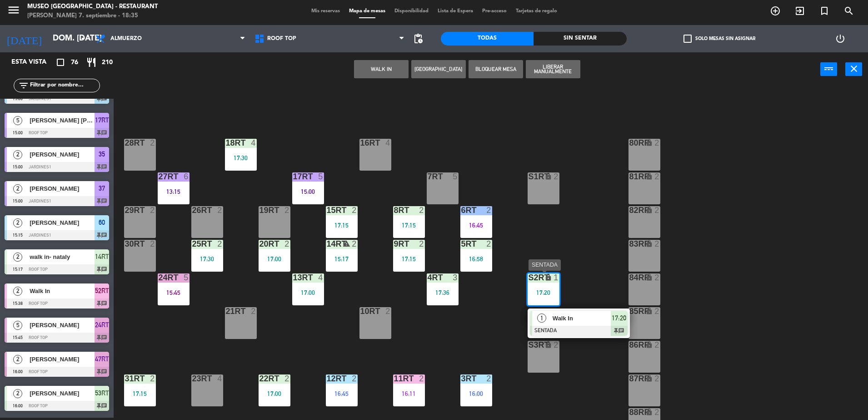  I want to click on i: add_circle_outline, so click(776, 11).